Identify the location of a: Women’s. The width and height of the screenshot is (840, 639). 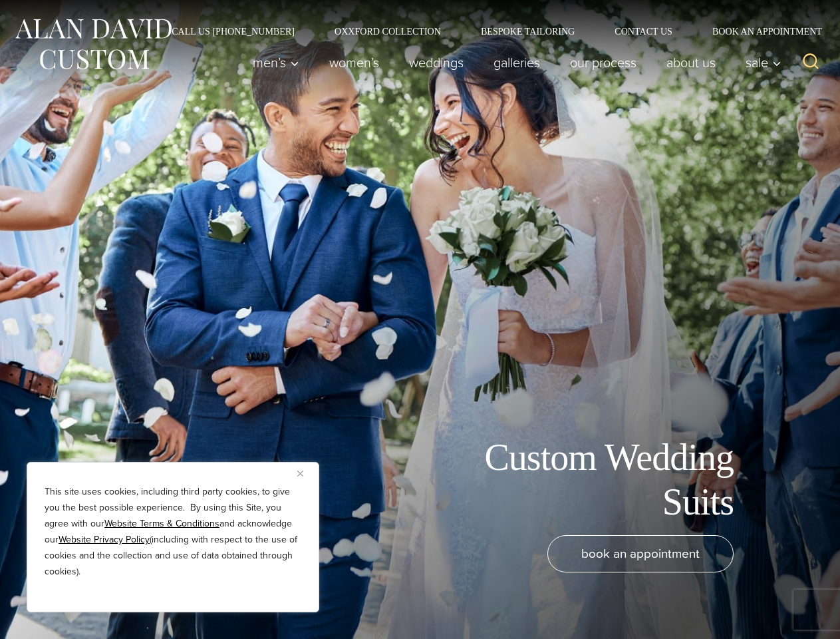
(355, 62).